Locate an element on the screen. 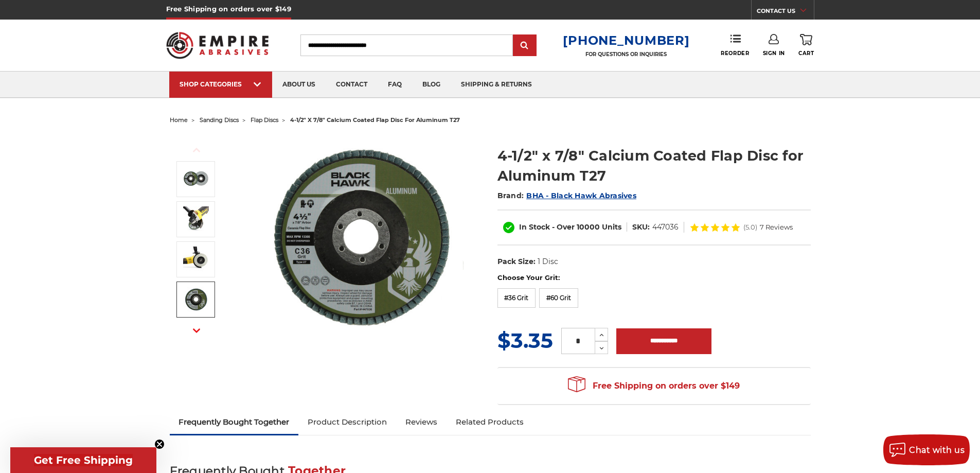 This screenshot has width=980, height=473. span: In Stock is located at coordinates (534, 227).